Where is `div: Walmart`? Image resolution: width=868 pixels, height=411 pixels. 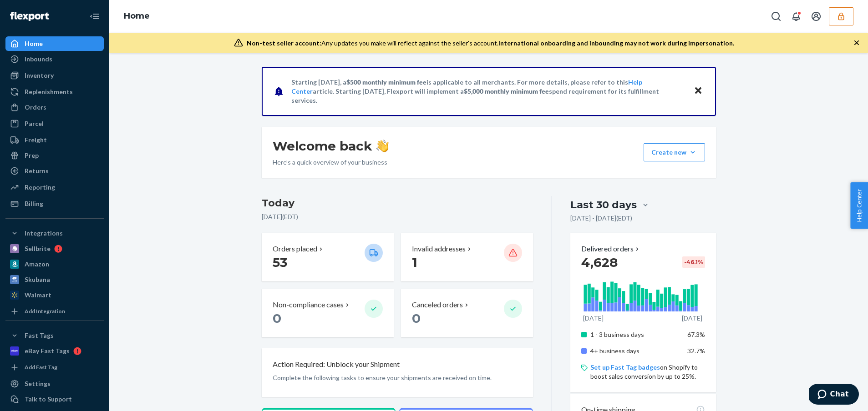 div: Walmart is located at coordinates (38, 295).